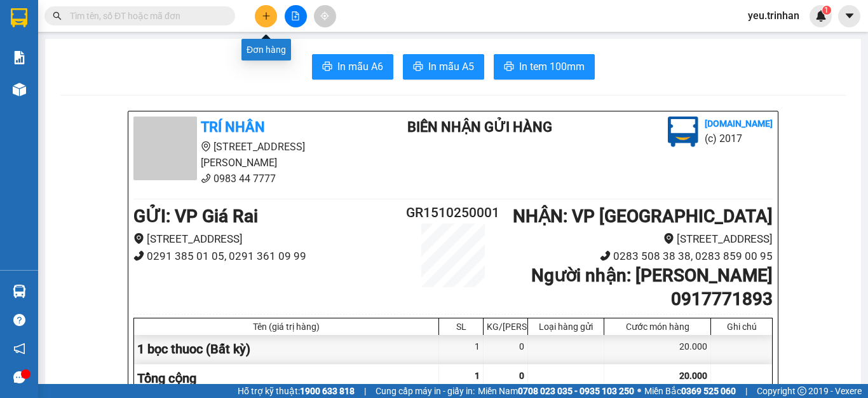 The width and height of the screenshot is (868, 398). What do you see at coordinates (709, 391) in the screenshot?
I see `strong: 0369 525 060` at bounding box center [709, 391].